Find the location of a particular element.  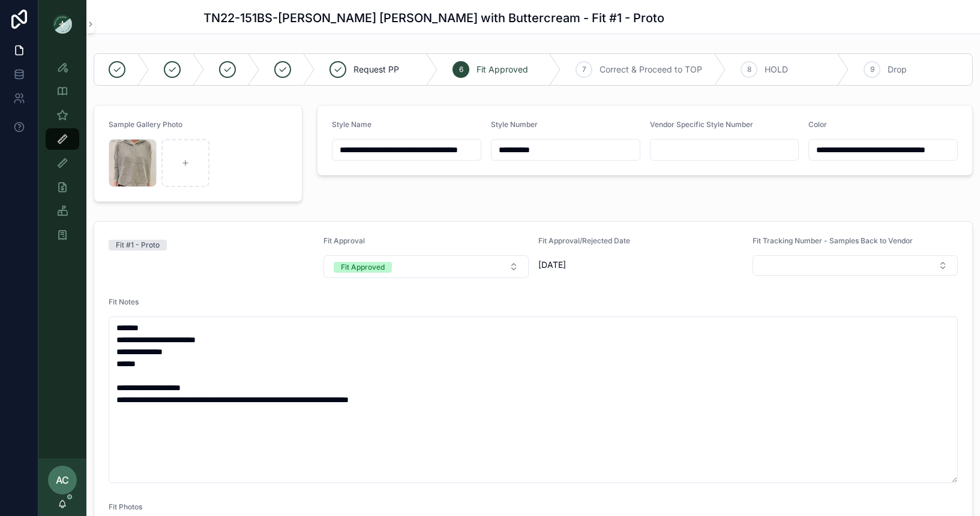

div: Fit #1 - Proto is located at coordinates (137, 245).